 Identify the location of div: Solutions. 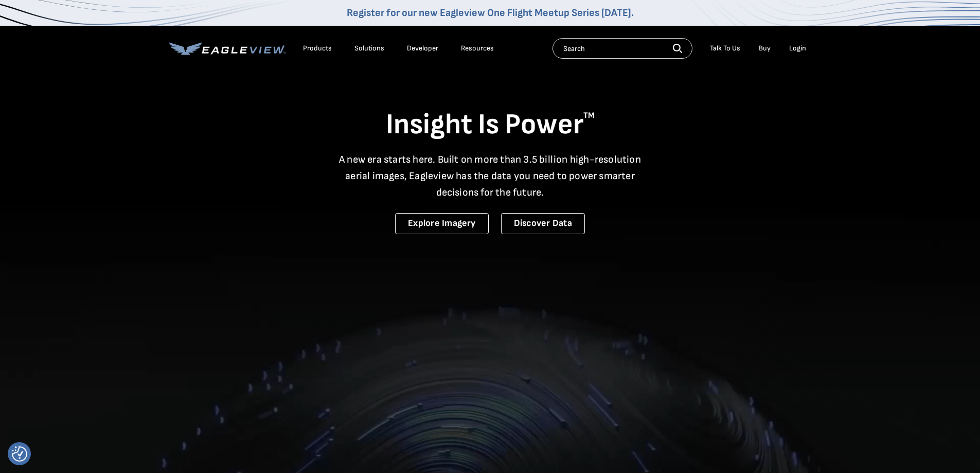
(369, 49).